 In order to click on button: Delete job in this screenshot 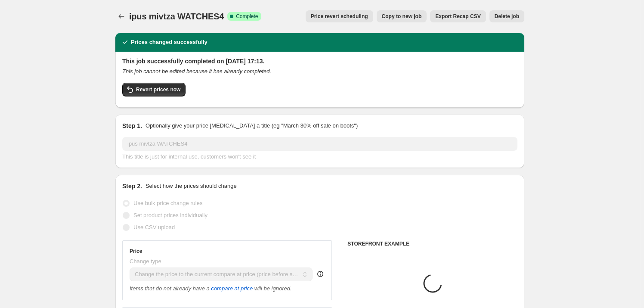, I will do `click(507, 16)`.